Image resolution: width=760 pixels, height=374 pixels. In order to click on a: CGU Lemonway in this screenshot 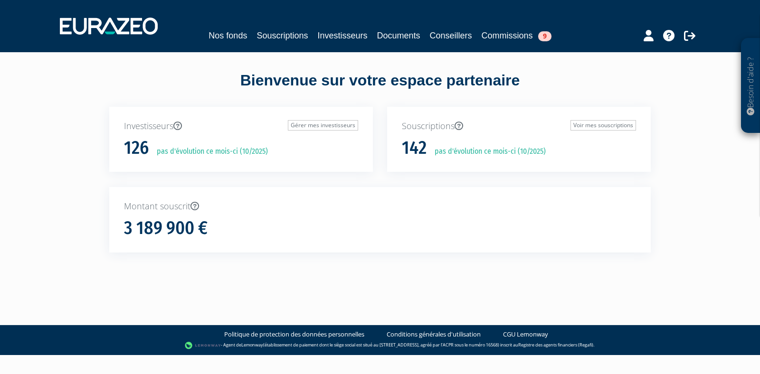, I will do `click(525, 334)`.